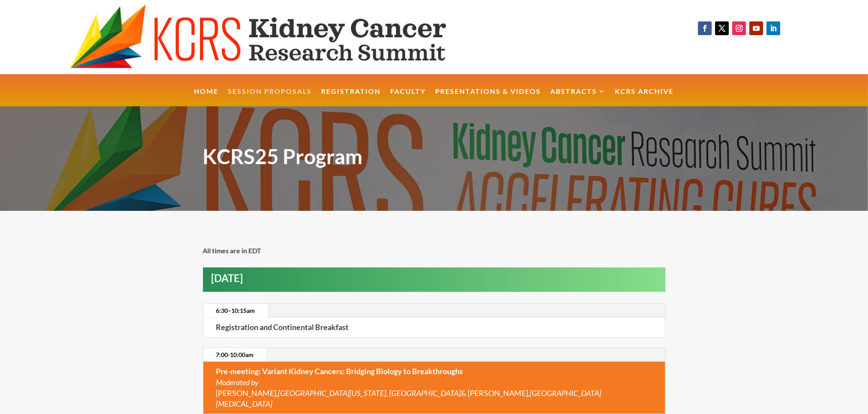 Image resolution: width=868 pixels, height=414 pixels. What do you see at coordinates (434, 251) in the screenshot?
I see `p: All times are in EDT` at bounding box center [434, 251].